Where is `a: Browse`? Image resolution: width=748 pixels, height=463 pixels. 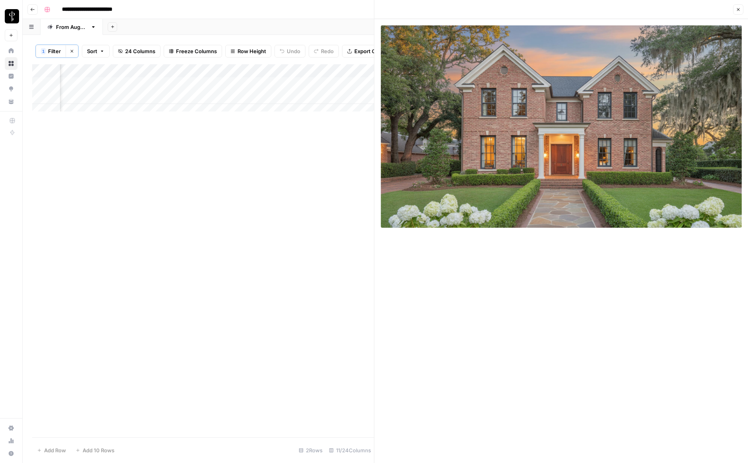
a: Browse is located at coordinates (11, 64).